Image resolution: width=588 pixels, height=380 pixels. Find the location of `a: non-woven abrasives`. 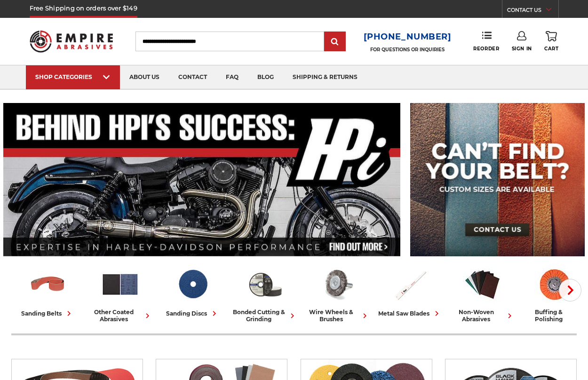

a: non-woven abrasives is located at coordinates (482, 293).